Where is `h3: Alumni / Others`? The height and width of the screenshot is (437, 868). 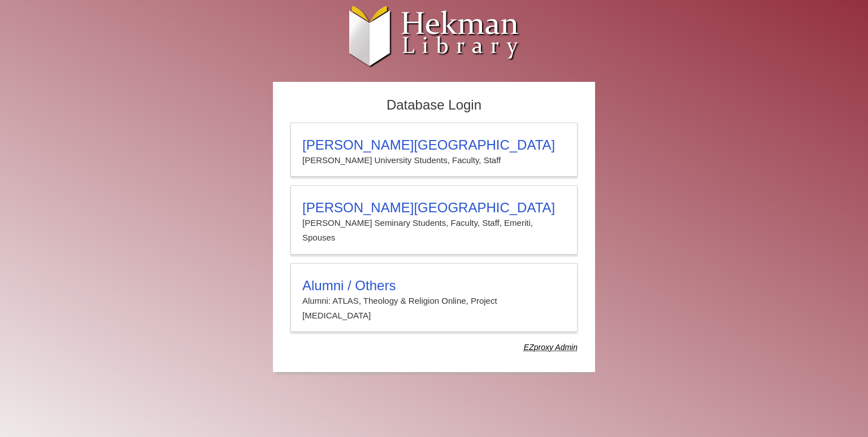 h3: Alumni / Others is located at coordinates (434, 286).